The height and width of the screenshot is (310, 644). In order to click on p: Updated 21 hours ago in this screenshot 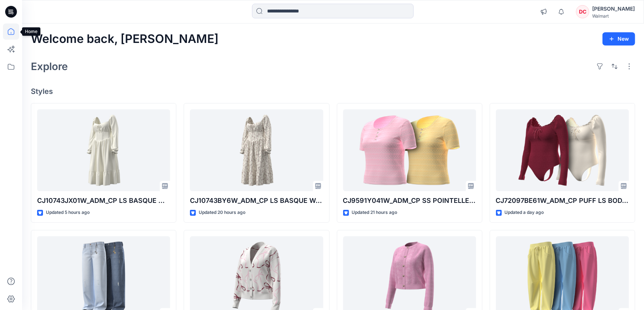, I will do `click(375, 213)`.